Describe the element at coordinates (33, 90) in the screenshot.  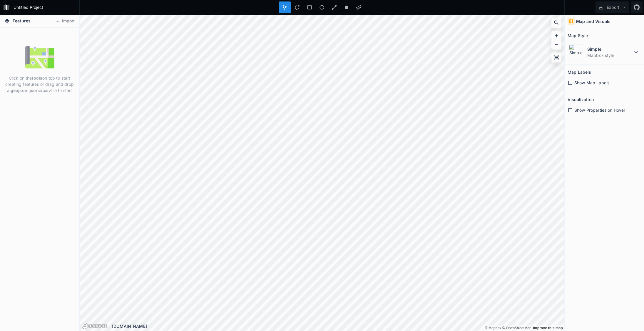
I see `strong: .json` at that location.